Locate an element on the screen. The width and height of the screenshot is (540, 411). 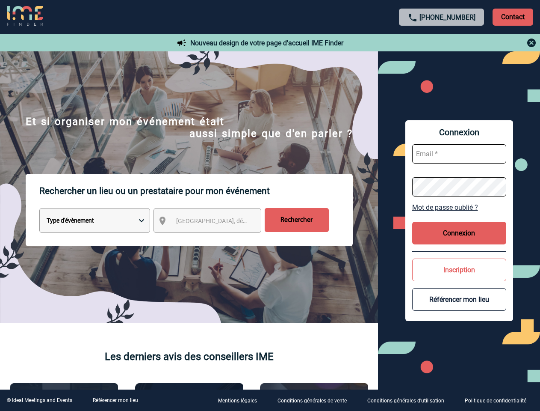
p: Politique de confidentialité is located at coordinates (496, 401).